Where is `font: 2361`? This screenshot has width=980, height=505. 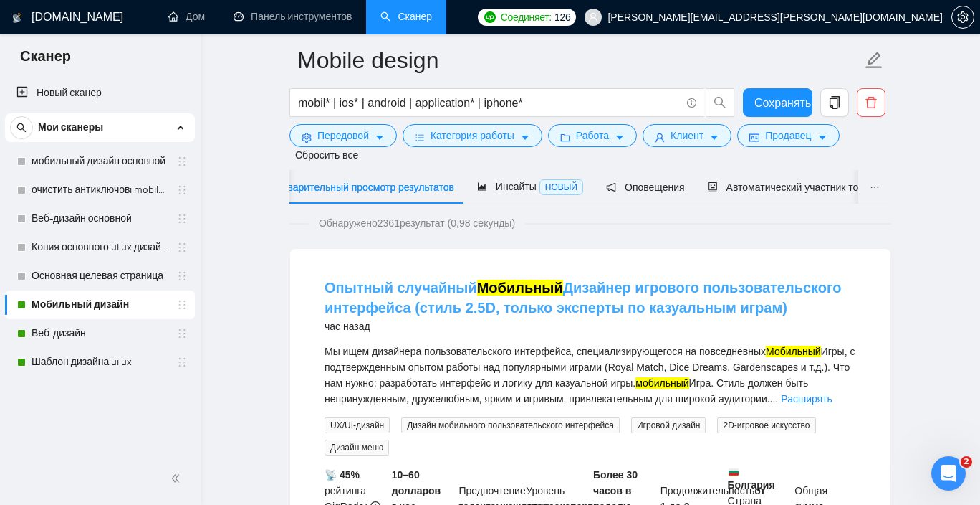
font: 2361 is located at coordinates (388, 223).